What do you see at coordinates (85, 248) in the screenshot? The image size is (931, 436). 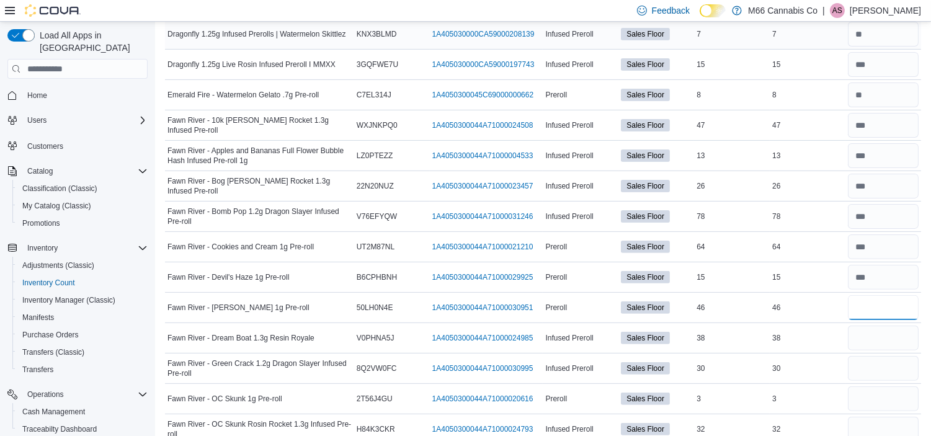 I see `span: Inventory` at bounding box center [85, 248].